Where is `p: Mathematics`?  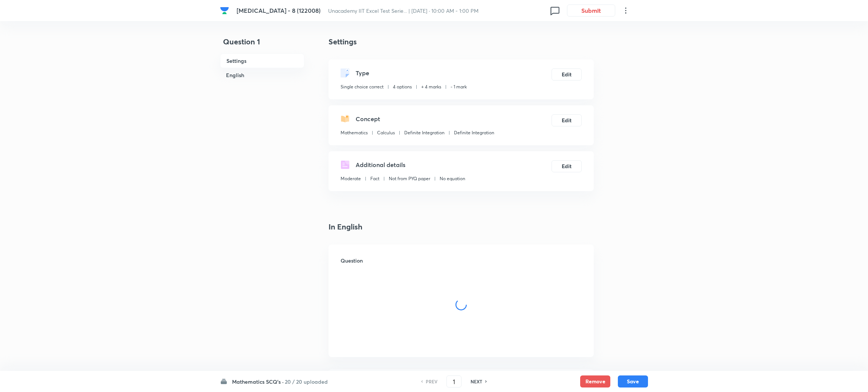
p: Mathematics is located at coordinates (354, 133).